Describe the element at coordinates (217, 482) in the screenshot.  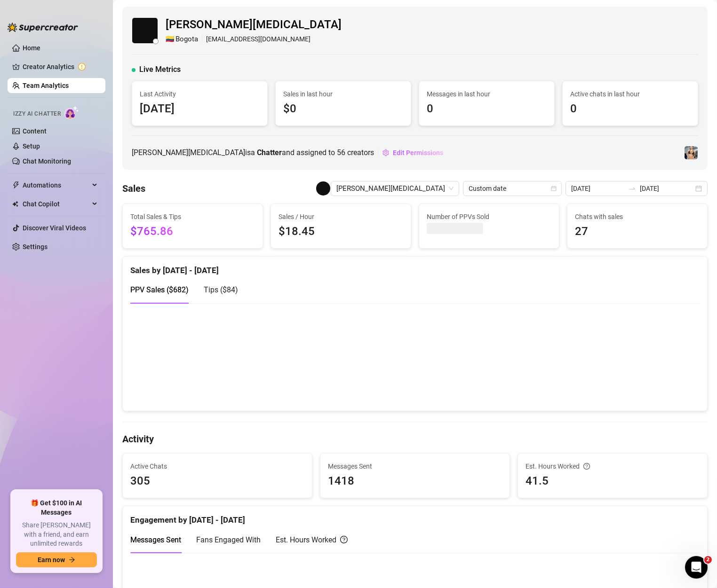
I see `span: 305` at that location.